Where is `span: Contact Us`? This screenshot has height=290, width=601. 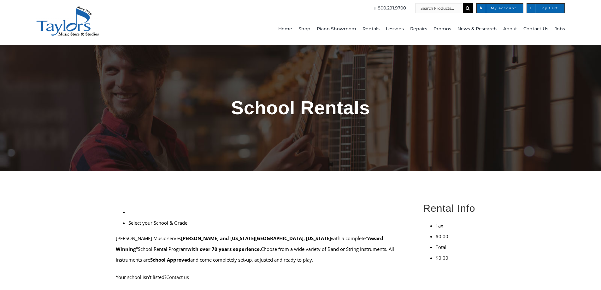
span: Contact Us is located at coordinates (535, 29).